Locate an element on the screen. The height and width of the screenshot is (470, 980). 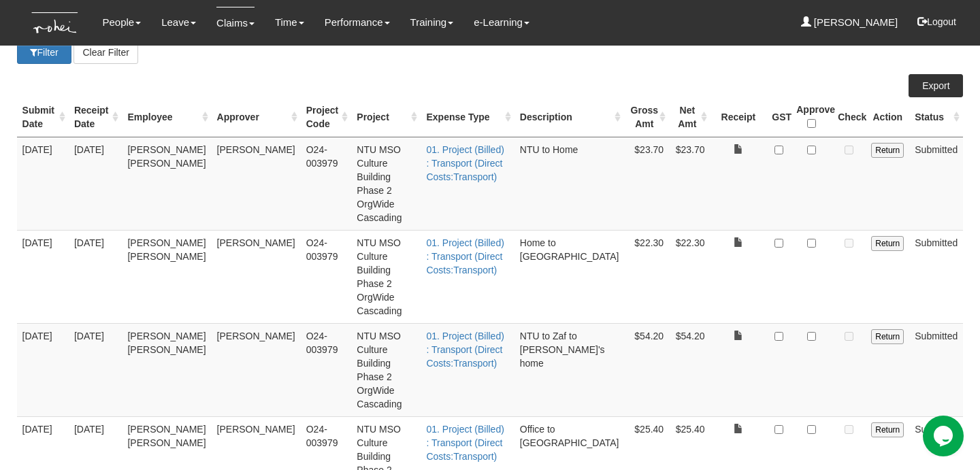
a: Leave is located at coordinates (178, 22).